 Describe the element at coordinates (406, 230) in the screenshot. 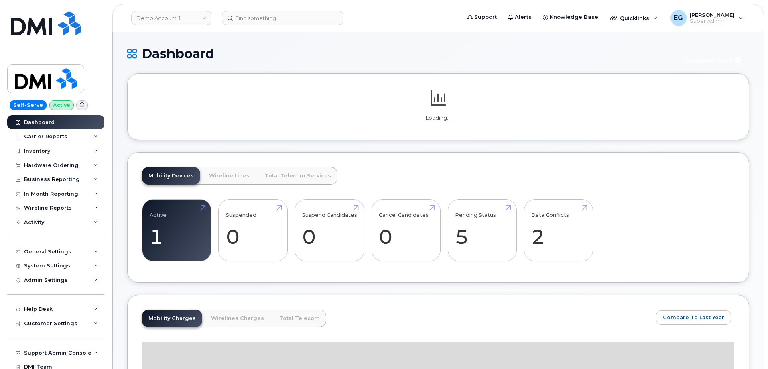

I see `a: Cancel Candidates 0` at that location.